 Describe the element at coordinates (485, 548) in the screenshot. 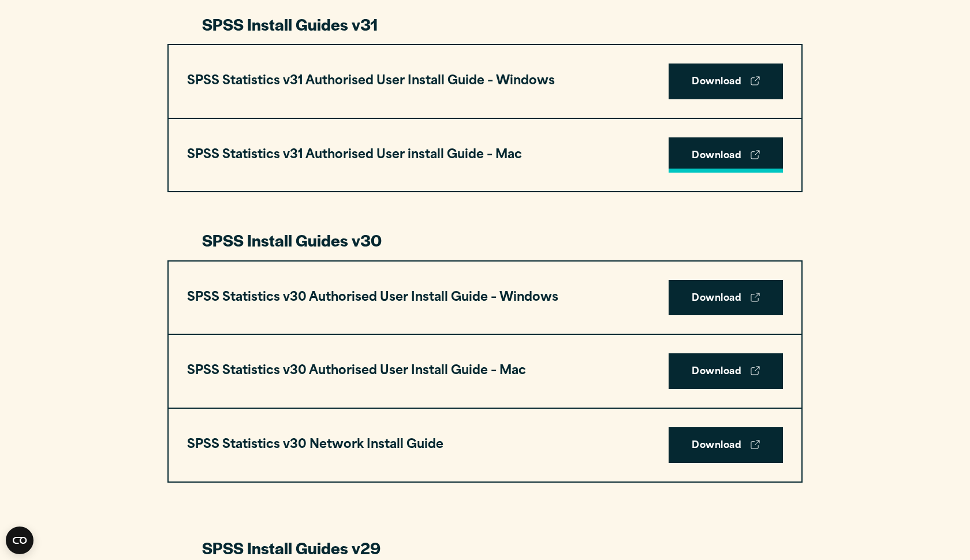

I see `h3: SPSS Install Guides v29` at that location.